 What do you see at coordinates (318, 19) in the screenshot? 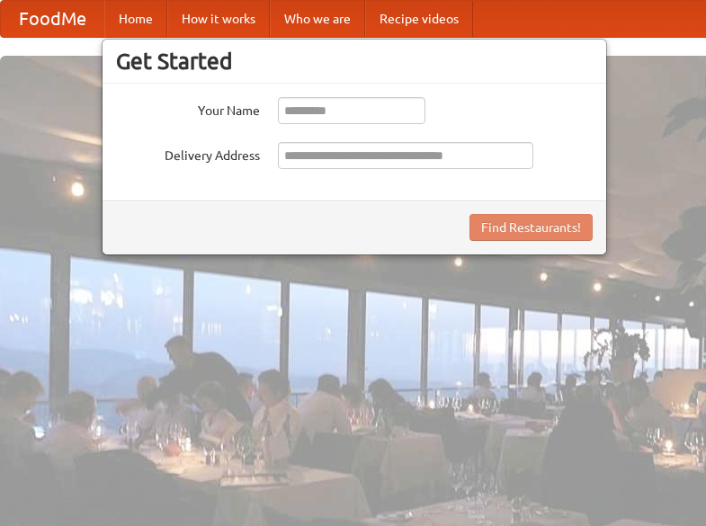
I see `a: Who we are` at bounding box center [318, 19].